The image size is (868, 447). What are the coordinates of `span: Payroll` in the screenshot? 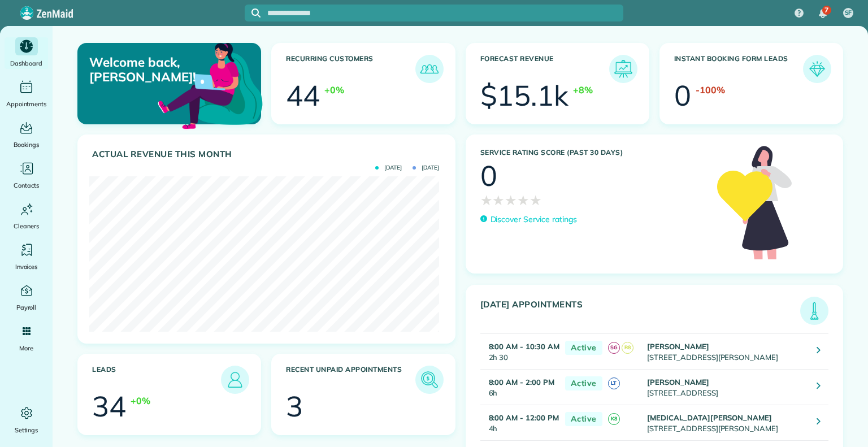 It's located at (26, 308).